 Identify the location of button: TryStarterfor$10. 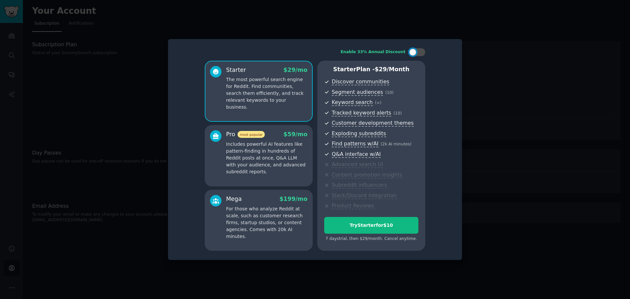
(371, 225).